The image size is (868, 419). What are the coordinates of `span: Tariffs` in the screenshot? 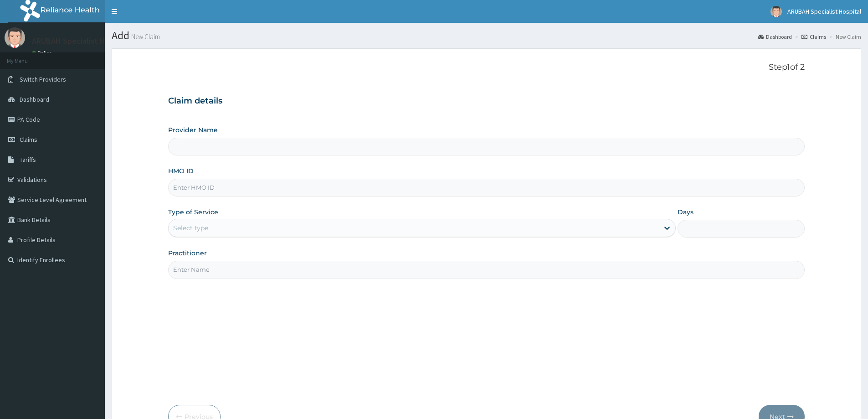 It's located at (28, 160).